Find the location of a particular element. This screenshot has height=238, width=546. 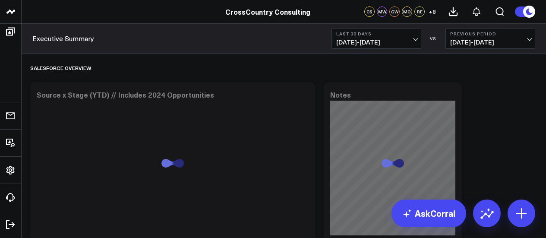

div: MW is located at coordinates (382, 12).